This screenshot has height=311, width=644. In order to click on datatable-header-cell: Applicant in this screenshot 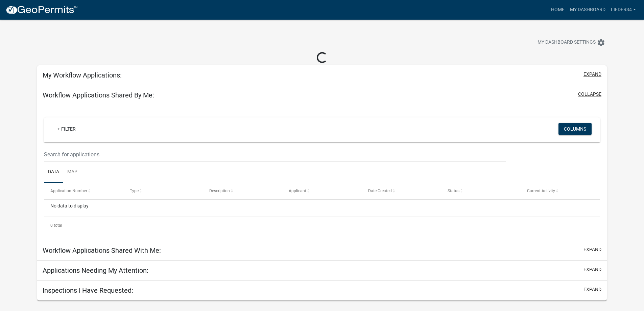, I will do `click(322, 191)`.